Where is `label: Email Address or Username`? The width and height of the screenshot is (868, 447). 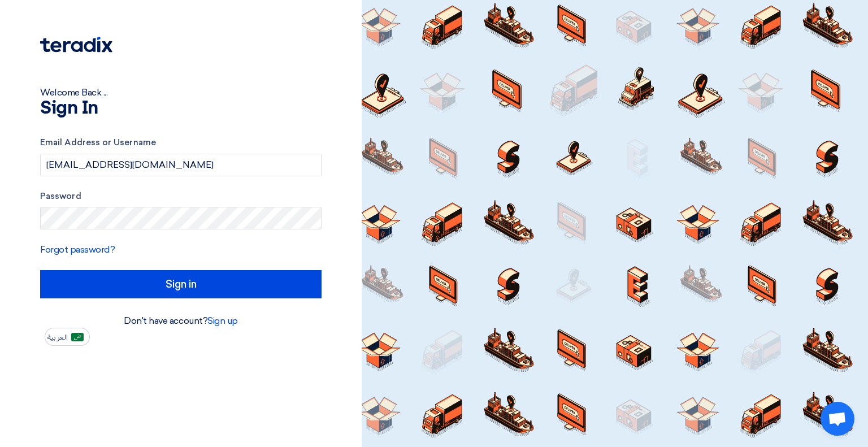 label: Email Address or Username is located at coordinates (181, 142).